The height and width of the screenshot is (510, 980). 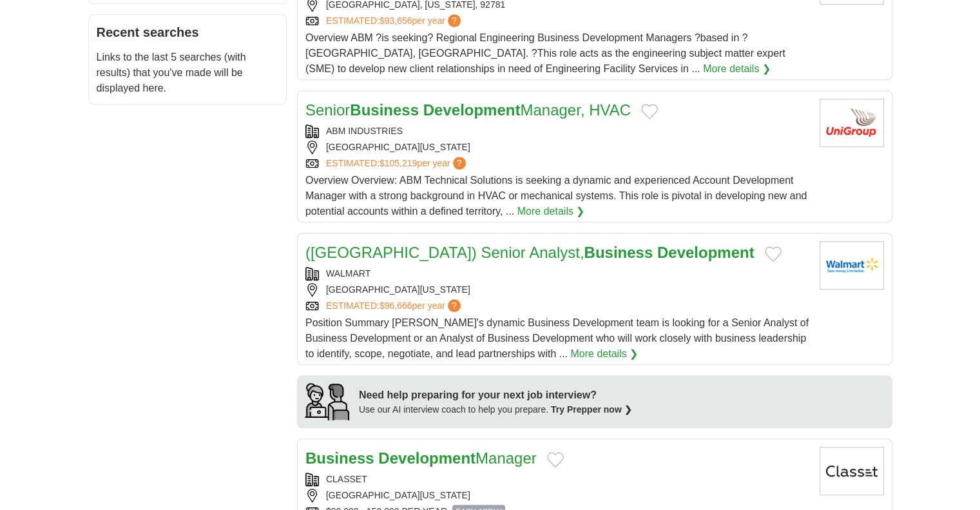 I want to click on a: SeniorBusiness DevelopmentManager, HVAC, so click(x=468, y=110).